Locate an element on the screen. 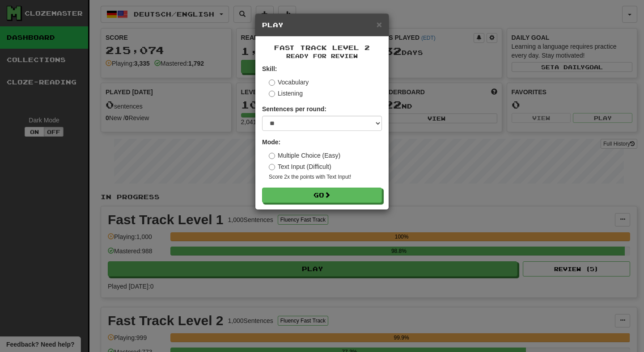 The width and height of the screenshot is (644, 352). label: Sentences per round: is located at coordinates (294, 109).